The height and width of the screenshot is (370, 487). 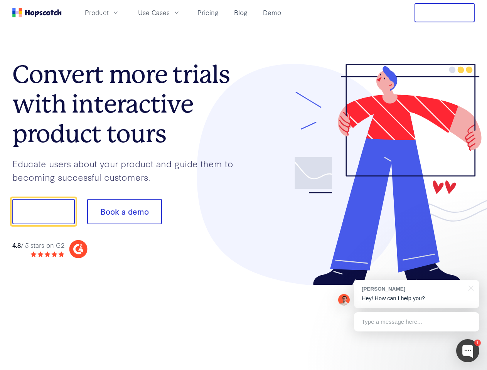 I want to click on div: / 5 stars on G2, so click(x=38, y=245).